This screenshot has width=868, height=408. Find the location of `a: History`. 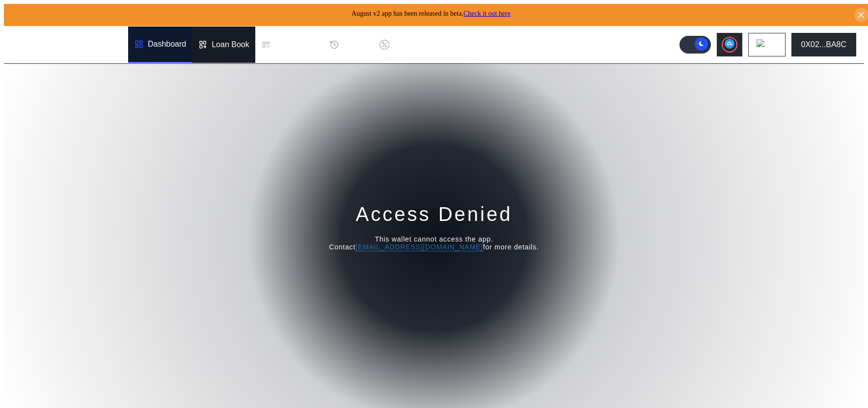

a: History is located at coordinates (349, 44).